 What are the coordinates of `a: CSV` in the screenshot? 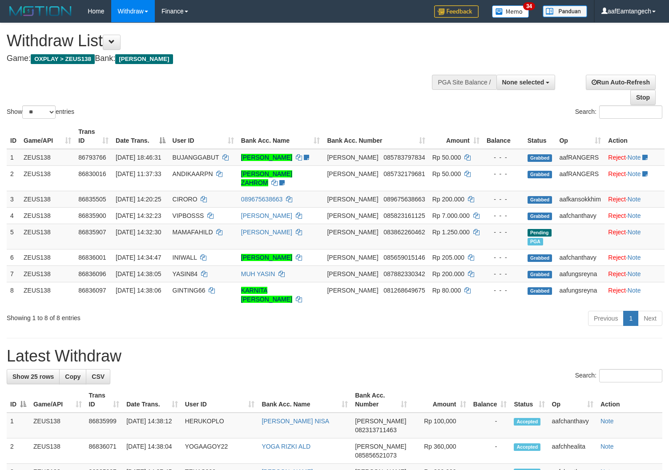 It's located at (98, 377).